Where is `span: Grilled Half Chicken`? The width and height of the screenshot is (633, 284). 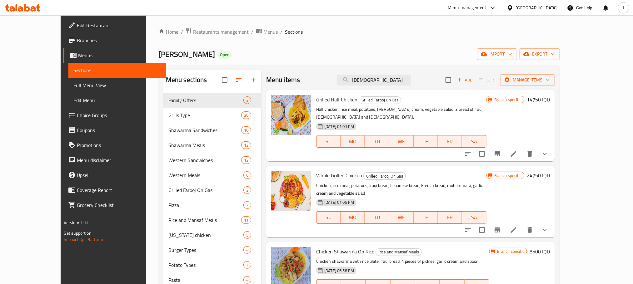
span: Grilled Half Chicken is located at coordinates (337, 100).